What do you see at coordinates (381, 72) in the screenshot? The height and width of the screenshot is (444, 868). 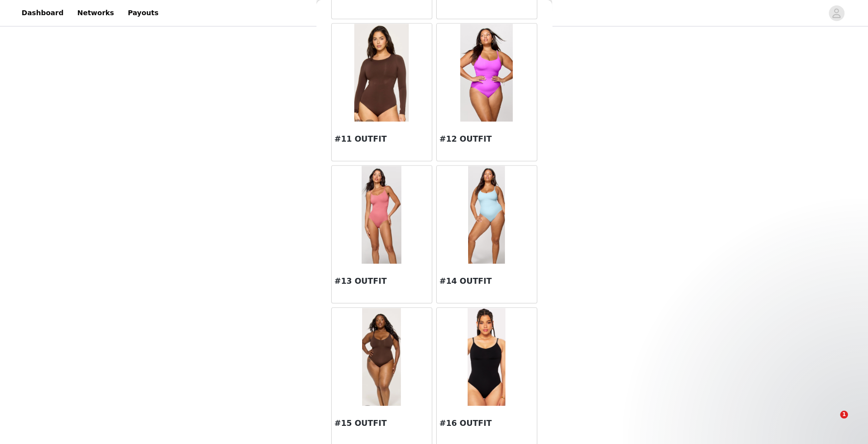 I see `img: #11 OUTFIT` at bounding box center [381, 72].